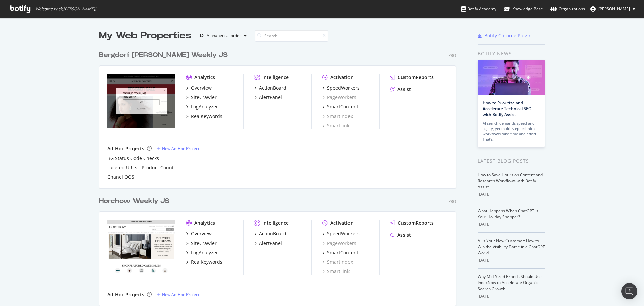 This screenshot has height=306, width=644. I want to click on div: Horchow Weekly JS, so click(134, 201).